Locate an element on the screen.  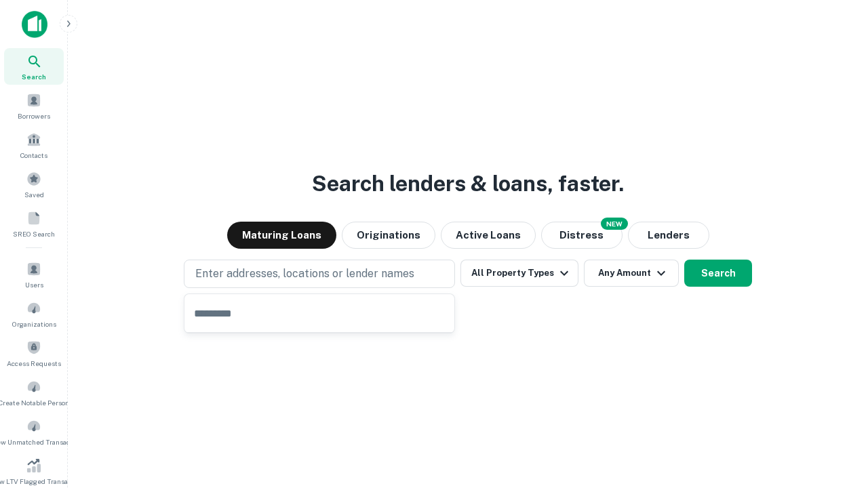
div: Contacts is located at coordinates (34, 145).